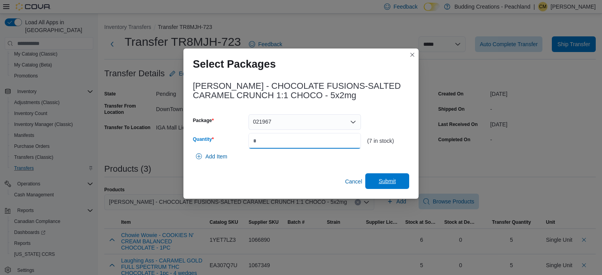  What do you see at coordinates (388, 141) in the screenshot?
I see `div: (7 in stock)` at bounding box center [388, 141].